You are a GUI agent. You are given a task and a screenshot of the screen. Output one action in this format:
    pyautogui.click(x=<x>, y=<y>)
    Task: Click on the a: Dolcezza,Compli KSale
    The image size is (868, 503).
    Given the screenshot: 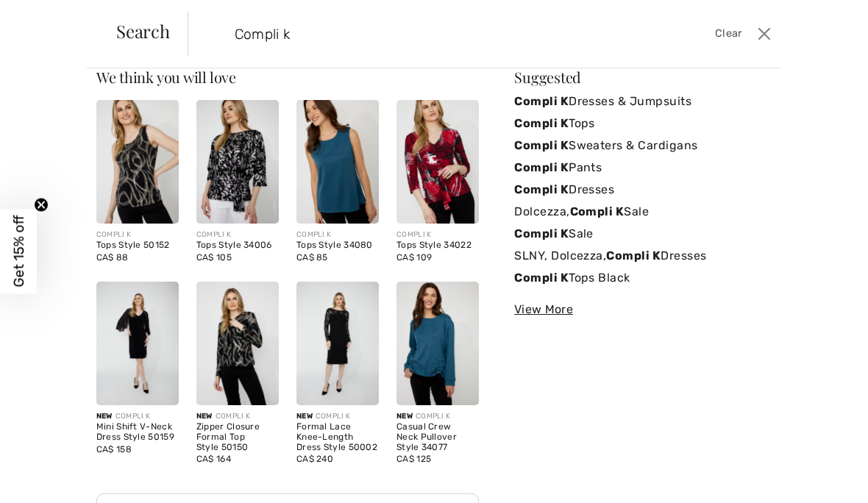 What is the action you would take?
    pyautogui.click(x=643, y=212)
    